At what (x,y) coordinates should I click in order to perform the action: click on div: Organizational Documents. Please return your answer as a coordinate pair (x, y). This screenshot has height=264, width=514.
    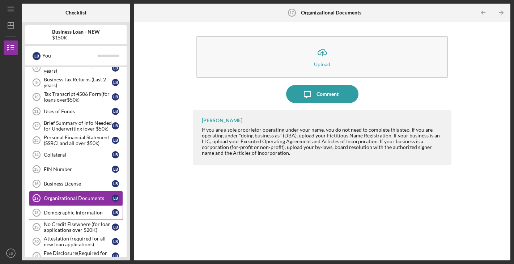
    Looking at the image, I should click on (78, 198).